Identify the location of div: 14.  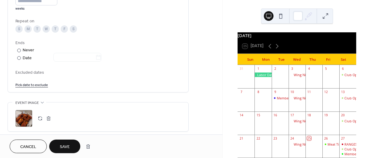
(242, 115).